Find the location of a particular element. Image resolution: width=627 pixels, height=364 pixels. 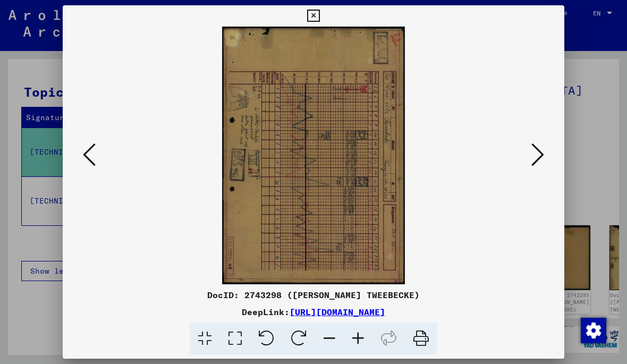

img: Change consent is located at coordinates (594, 330).